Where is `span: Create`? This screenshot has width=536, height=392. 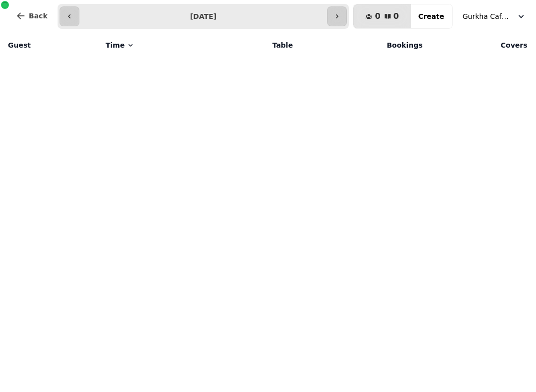 span: Create is located at coordinates (431, 17).